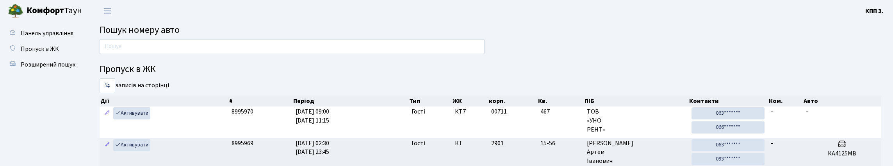 This screenshot has width=893, height=166. What do you see at coordinates (875, 11) in the screenshot?
I see `a: КПП 3.` at bounding box center [875, 11].